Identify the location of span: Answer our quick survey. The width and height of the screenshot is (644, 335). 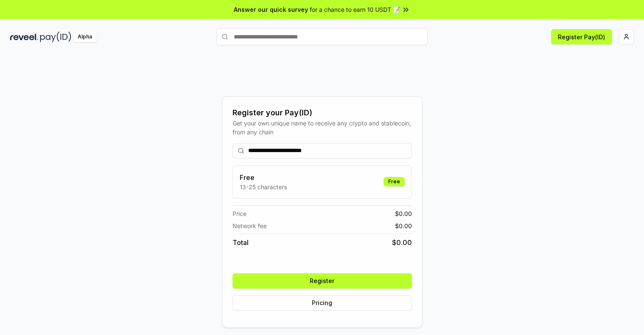
(271, 9).